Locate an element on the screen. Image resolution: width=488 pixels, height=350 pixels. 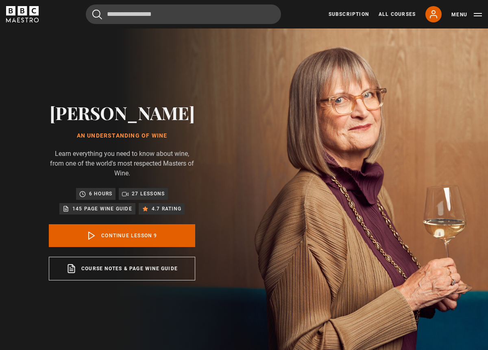
a: Course notes & page wine guide is located at coordinates (122, 269).